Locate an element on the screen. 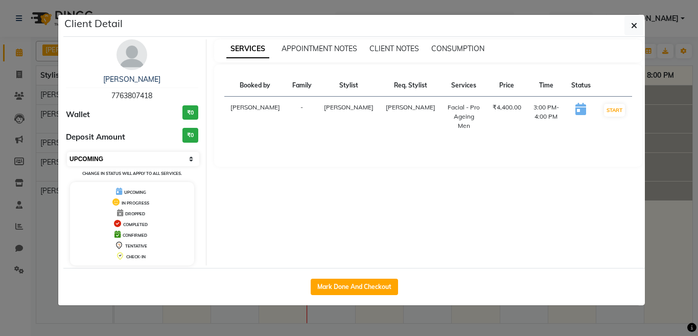 This screenshot has width=698, height=336. div: ₹4,400.00 is located at coordinates (507, 107).